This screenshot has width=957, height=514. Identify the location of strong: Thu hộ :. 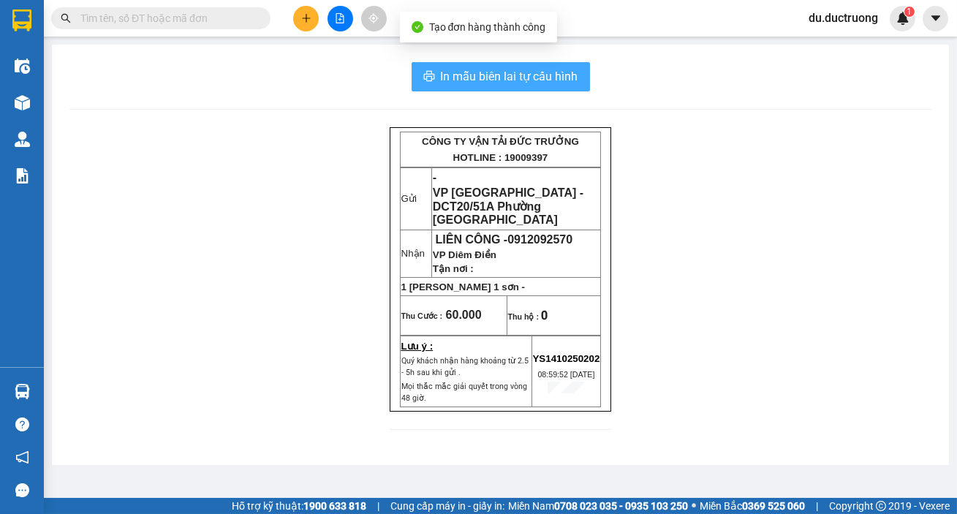
(524, 317).